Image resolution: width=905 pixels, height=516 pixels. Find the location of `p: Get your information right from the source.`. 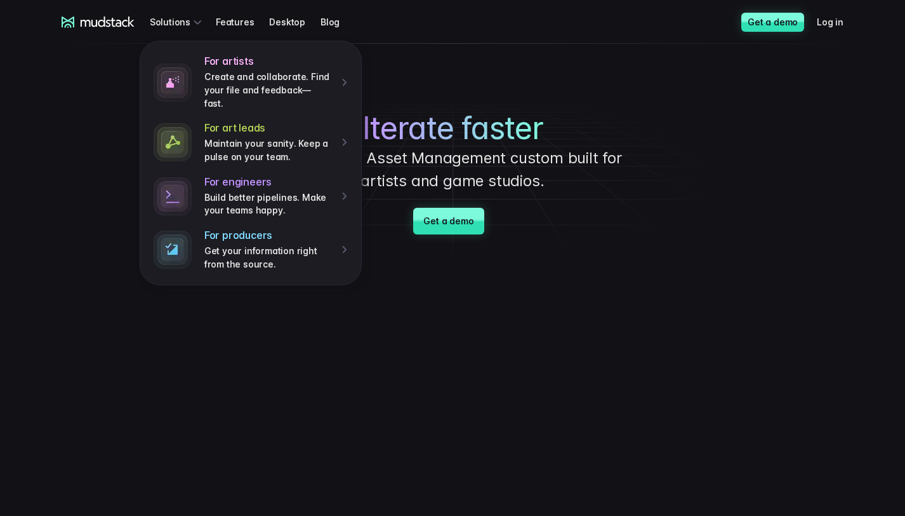

p: Get your information right from the source. is located at coordinates (269, 257).